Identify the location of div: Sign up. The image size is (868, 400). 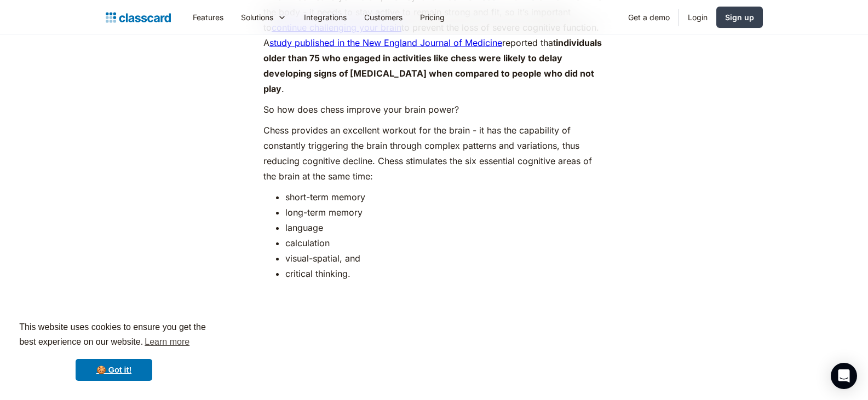
(740, 17).